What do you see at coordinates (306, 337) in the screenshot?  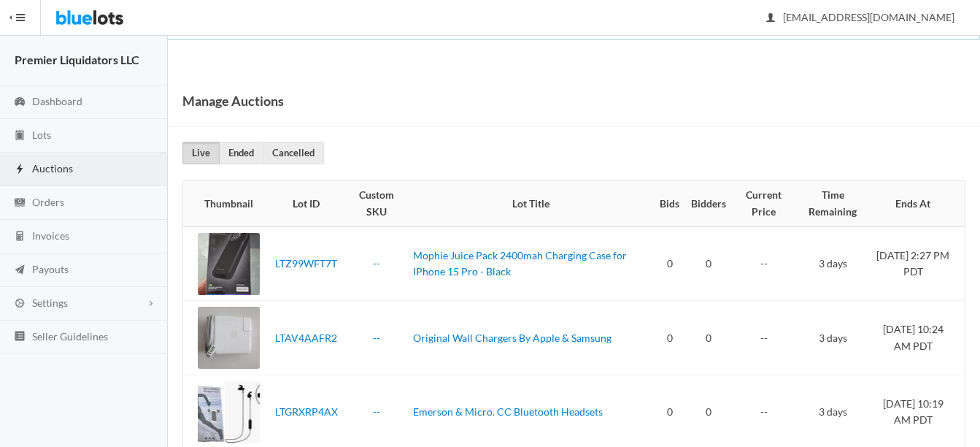 I see `a: LTAV4AAFR2` at bounding box center [306, 337].